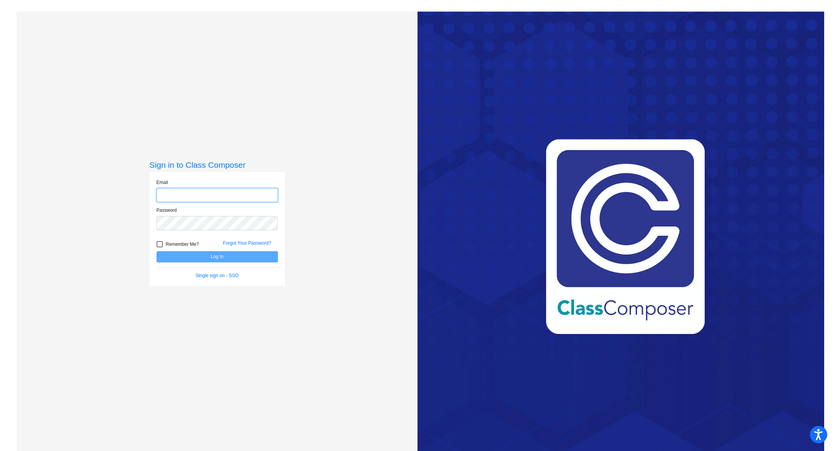 This screenshot has height=451, width=835. I want to click on a: Forgot Your Password?, so click(247, 243).